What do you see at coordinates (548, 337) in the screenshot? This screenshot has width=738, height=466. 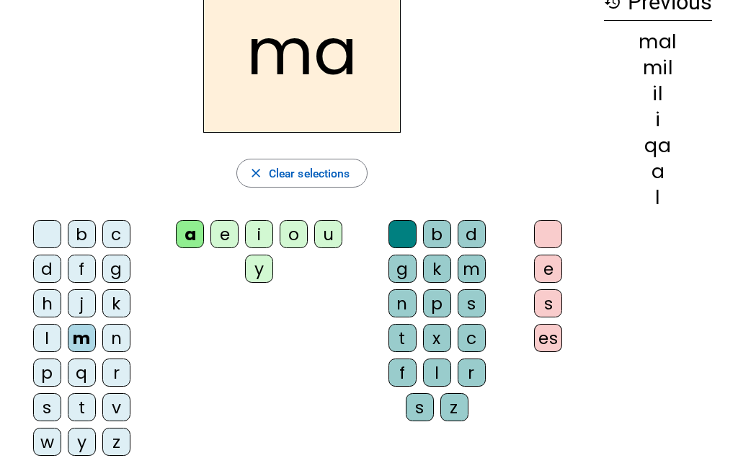 I see `div: es` at bounding box center [548, 337].